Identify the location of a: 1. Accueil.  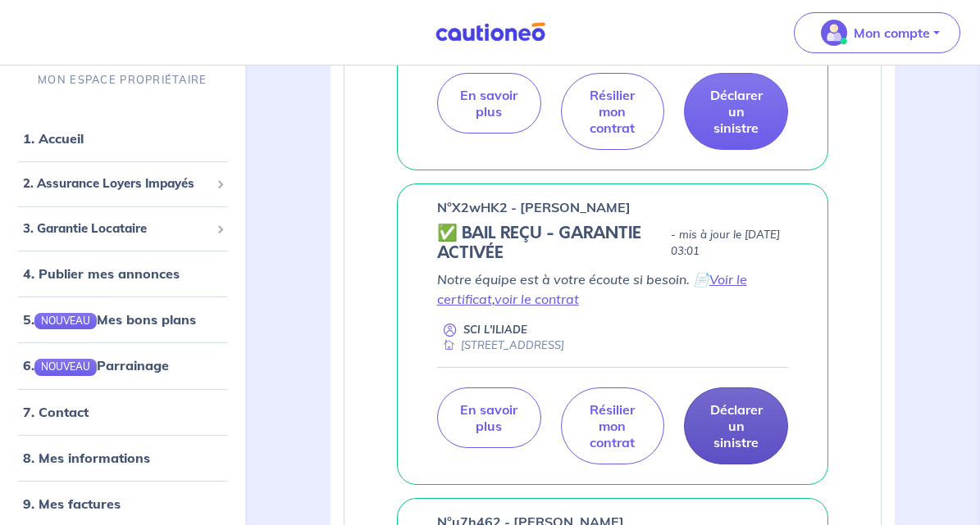
(53, 138).